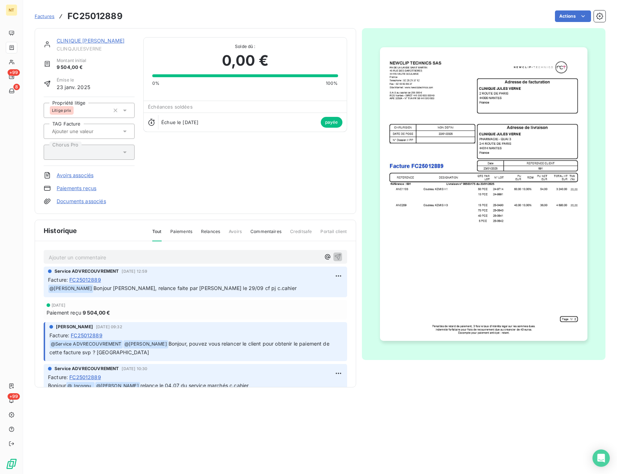 This screenshot has height=474, width=617. I want to click on span: @ _Inconnu_, so click(80, 386).